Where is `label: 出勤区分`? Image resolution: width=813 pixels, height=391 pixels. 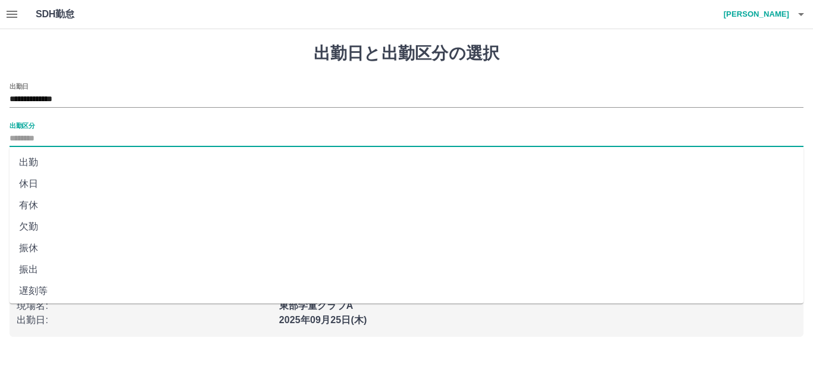 label: 出勤区分 is located at coordinates (22, 125).